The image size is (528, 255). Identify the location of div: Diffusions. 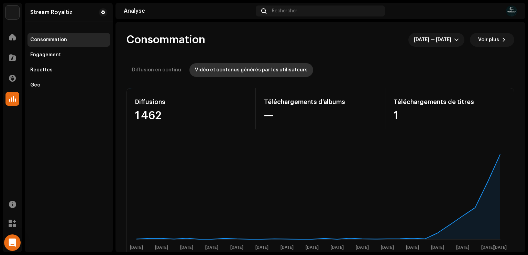
(191, 102).